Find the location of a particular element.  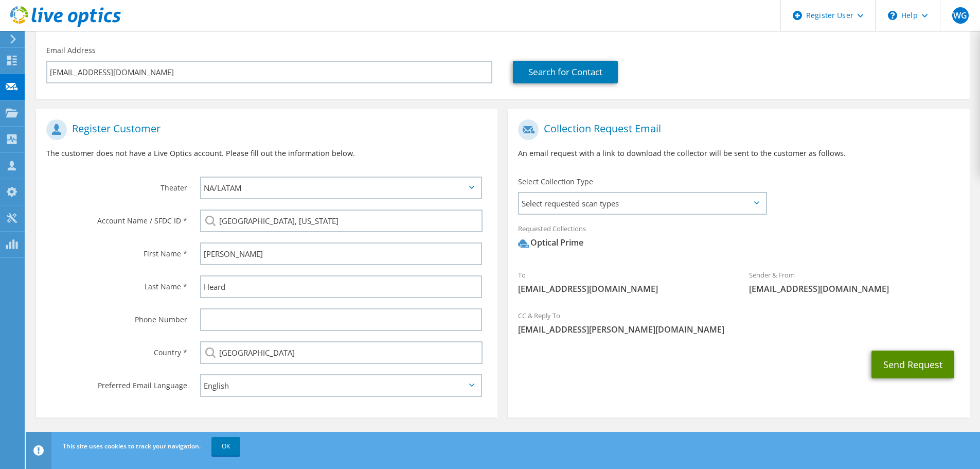

svg: \n is located at coordinates (893, 16).